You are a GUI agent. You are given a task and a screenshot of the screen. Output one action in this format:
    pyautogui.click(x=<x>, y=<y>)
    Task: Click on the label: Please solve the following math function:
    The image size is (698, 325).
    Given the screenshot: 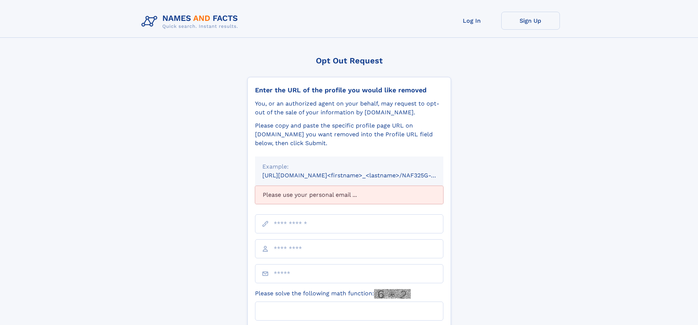 What is the action you would take?
    pyautogui.click(x=333, y=294)
    